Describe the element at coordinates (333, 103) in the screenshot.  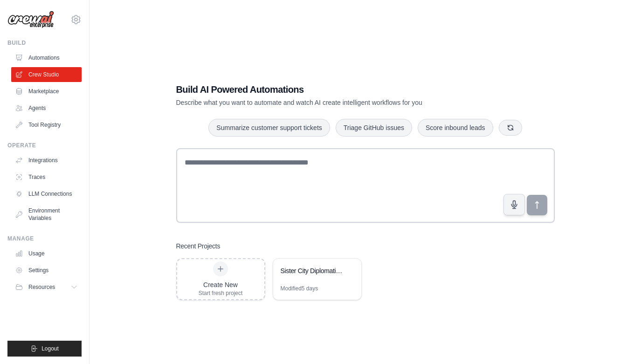
I see `p: Describe what you want to automate and watch AI create intelligent workflows for you` at that location.